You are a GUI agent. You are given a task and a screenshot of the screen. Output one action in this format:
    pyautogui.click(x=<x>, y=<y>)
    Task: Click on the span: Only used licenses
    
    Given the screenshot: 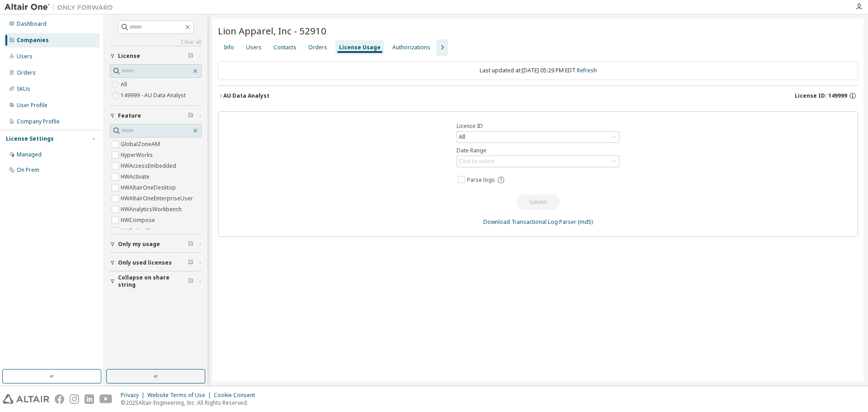 What is the action you would take?
    pyautogui.click(x=144, y=263)
    